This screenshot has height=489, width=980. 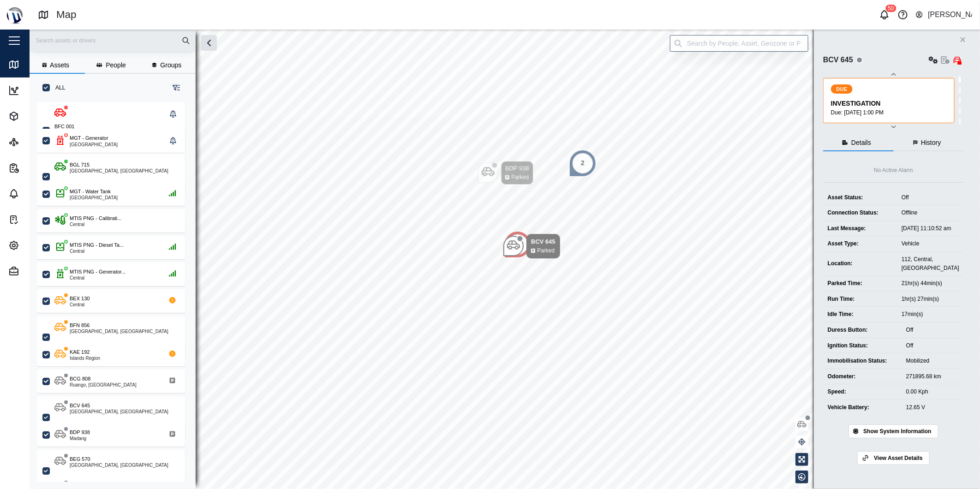 What do you see at coordinates (583, 163) in the screenshot?
I see `div: 2` at bounding box center [583, 163].